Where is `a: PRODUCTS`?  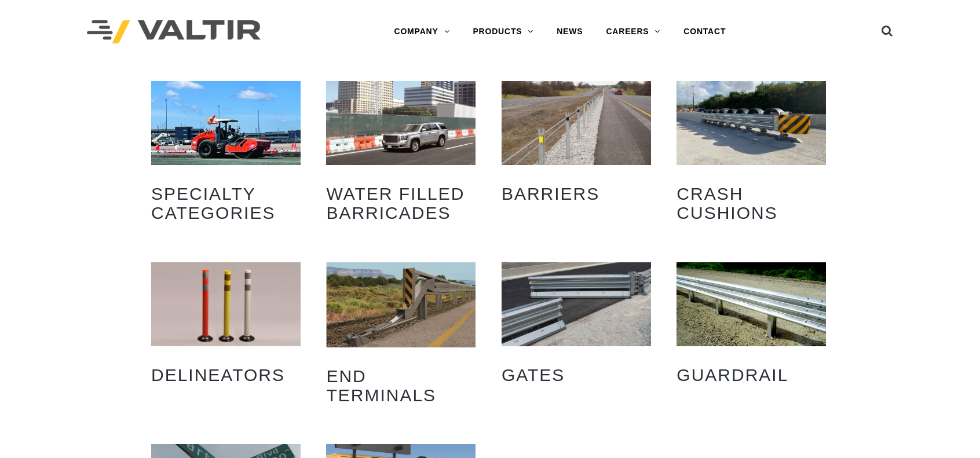 a: PRODUCTS is located at coordinates (503, 32).